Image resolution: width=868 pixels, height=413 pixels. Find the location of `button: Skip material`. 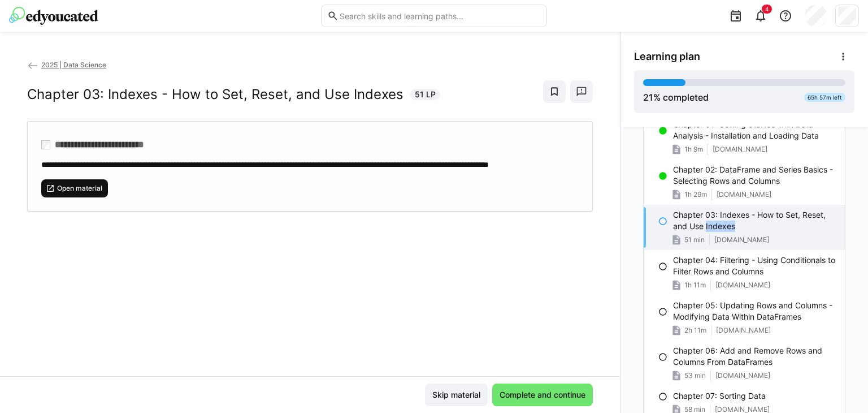

button: Skip material is located at coordinates (456, 395).